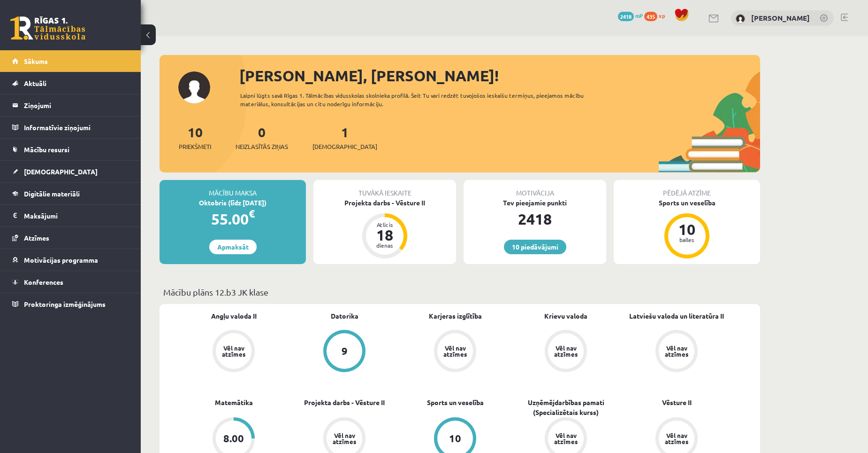 Image resolution: width=868 pixels, height=453 pixels. Describe the element at coordinates (662, 15) in the screenshot. I see `span: xp` at that location.